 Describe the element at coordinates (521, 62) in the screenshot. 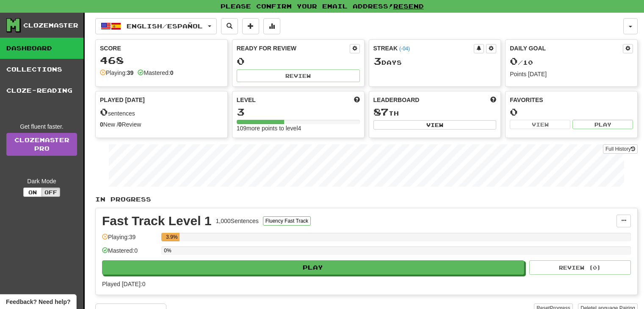

I see `span: / 10` at that location.